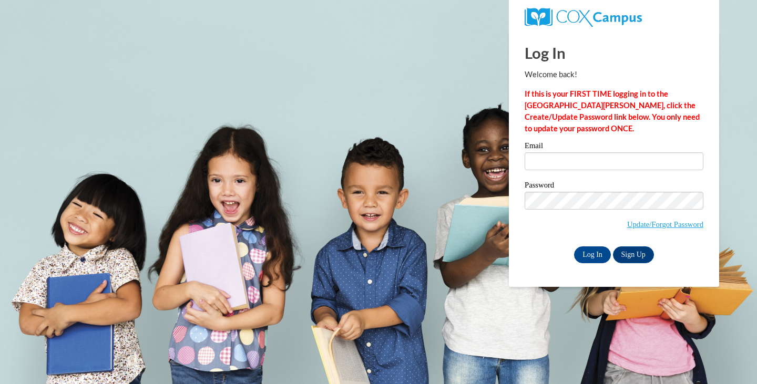 The height and width of the screenshot is (384, 757). What do you see at coordinates (583, 16) in the screenshot?
I see `a: COX Campus` at bounding box center [583, 16].